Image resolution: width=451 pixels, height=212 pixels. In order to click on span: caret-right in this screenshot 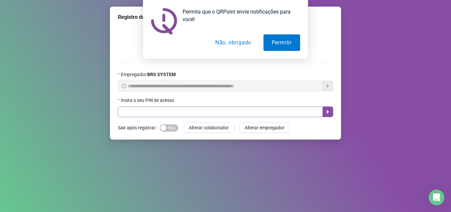, I will do `click(328, 112)`.